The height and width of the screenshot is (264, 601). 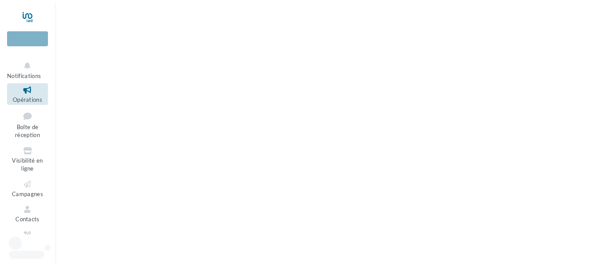 What do you see at coordinates (27, 213) in the screenshot?
I see `a: Contacts` at bounding box center [27, 213].